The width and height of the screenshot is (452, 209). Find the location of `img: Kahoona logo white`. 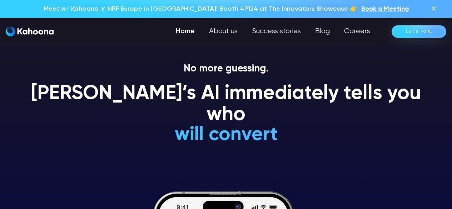

img: Kahoona logo white is located at coordinates (30, 31).